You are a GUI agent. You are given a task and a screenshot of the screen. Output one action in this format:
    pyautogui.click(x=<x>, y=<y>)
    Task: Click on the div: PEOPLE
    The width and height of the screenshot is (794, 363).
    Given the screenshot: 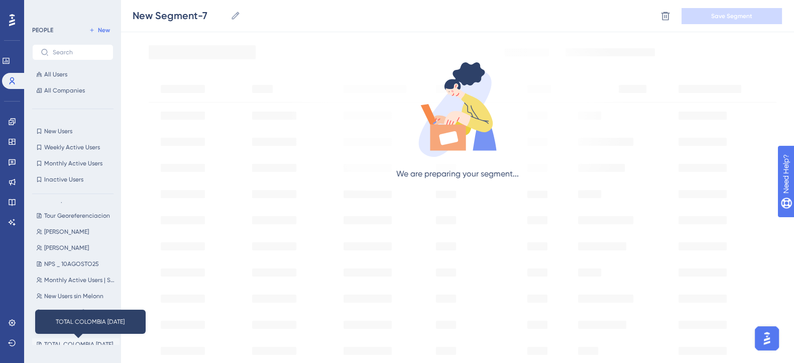 What is the action you would take?
    pyautogui.click(x=43, y=30)
    